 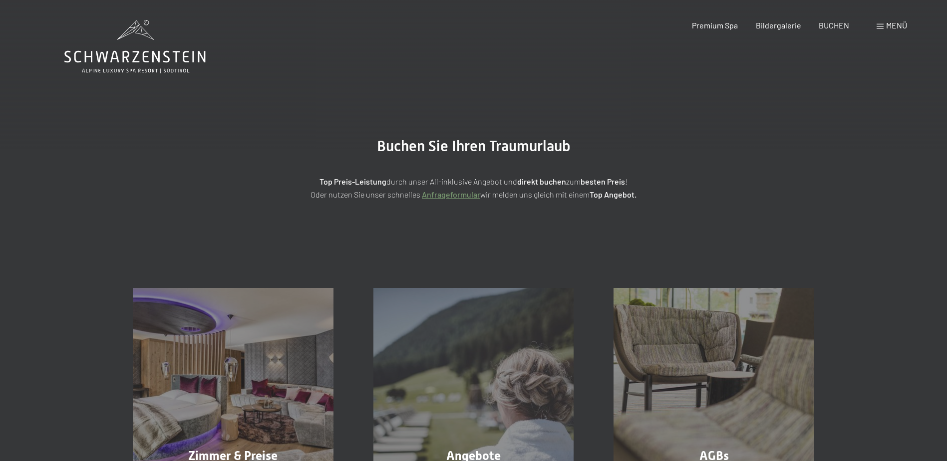 I want to click on strong: direkt buchen, so click(x=542, y=181).